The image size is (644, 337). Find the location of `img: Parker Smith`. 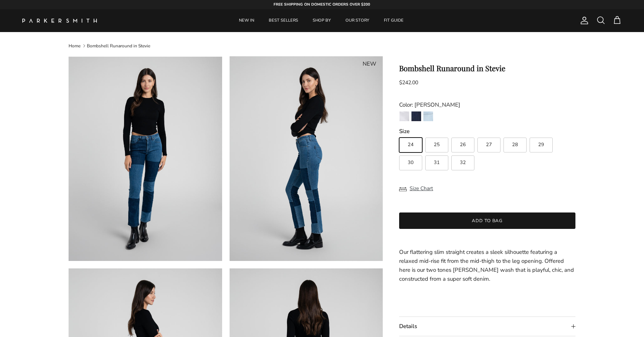

img: Parker Smith is located at coordinates (60, 20).